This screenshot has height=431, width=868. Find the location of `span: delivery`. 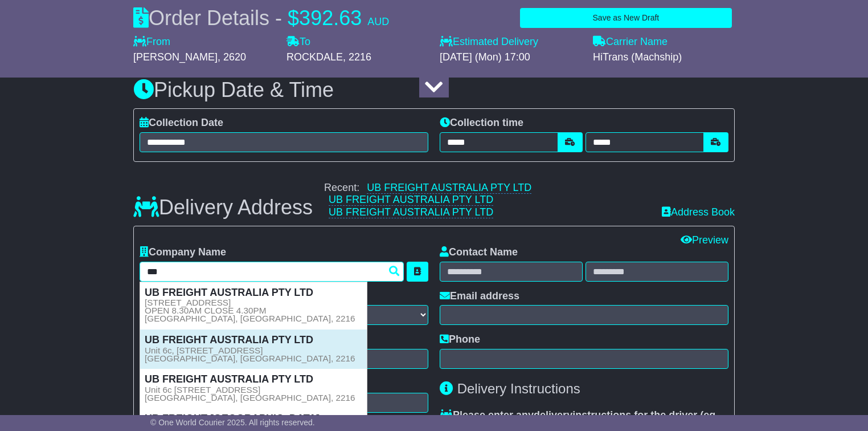

span: delivery is located at coordinates (553, 415).